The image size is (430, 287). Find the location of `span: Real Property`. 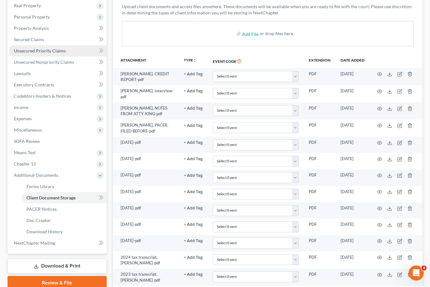

span: Real Property is located at coordinates (27, 6).